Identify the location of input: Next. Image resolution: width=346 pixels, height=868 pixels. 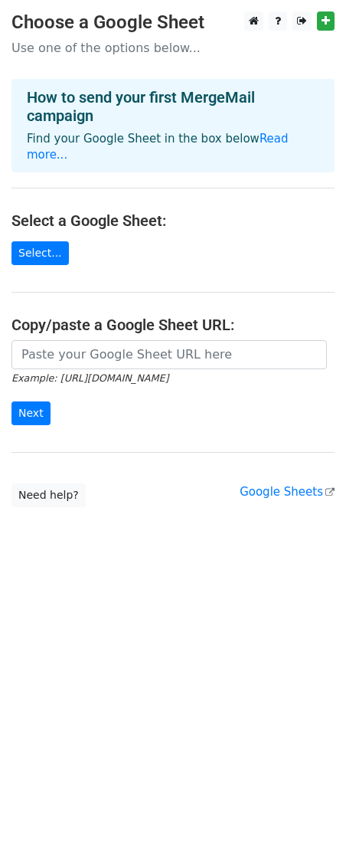
(31, 413).